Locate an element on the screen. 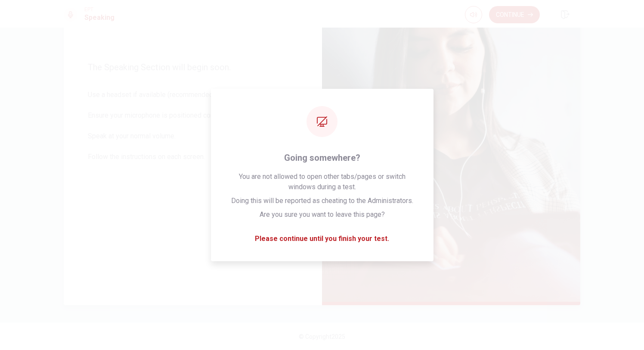 The image size is (644, 350). span: EPT is located at coordinates (99, 10).